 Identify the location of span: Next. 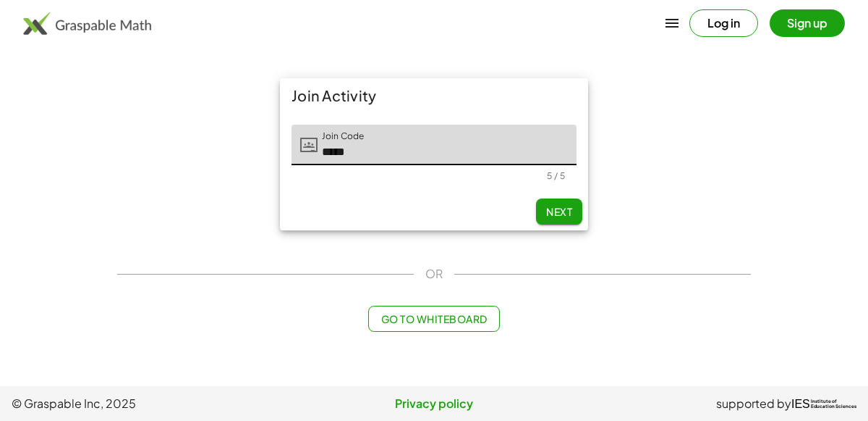
(559, 212).